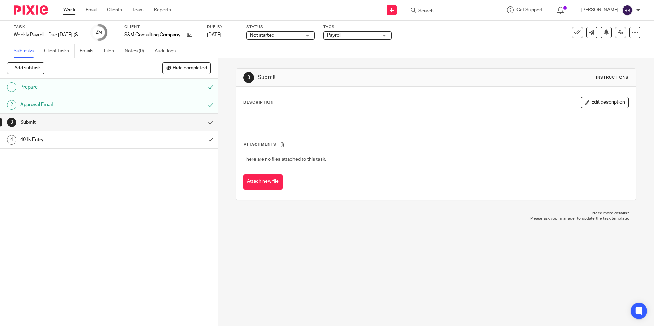 This screenshot has width=654, height=326. Describe the element at coordinates (59, 51) in the screenshot. I see `a: Client tasks` at that location.